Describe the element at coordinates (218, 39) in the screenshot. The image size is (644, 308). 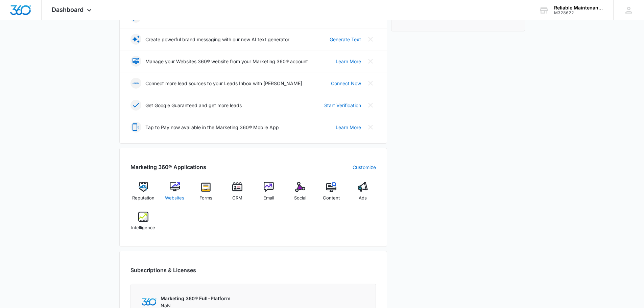
I see `p: Create powerful brand messaging with our new AI text generator` at that location.